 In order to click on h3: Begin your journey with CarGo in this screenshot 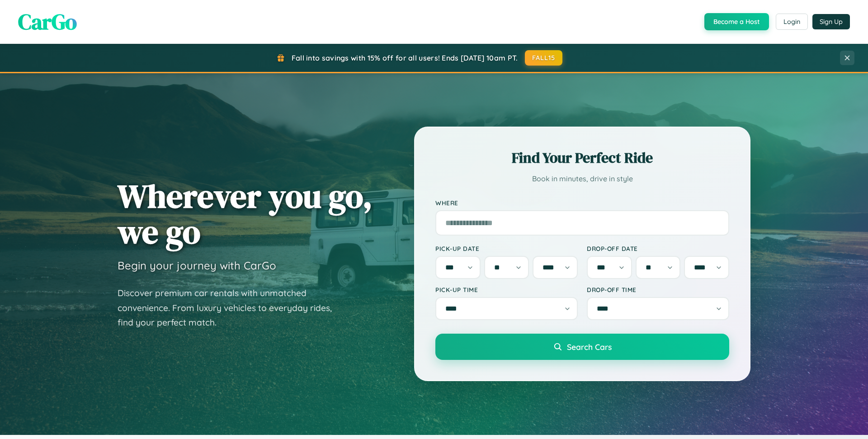, I will do `click(196, 265)`.